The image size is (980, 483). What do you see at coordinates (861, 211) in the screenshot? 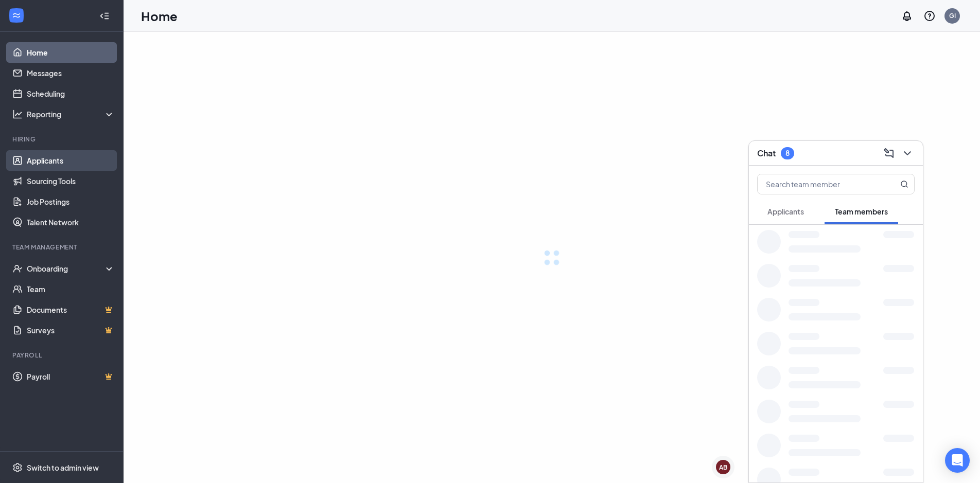
I see `span: Team members` at bounding box center [861, 211].